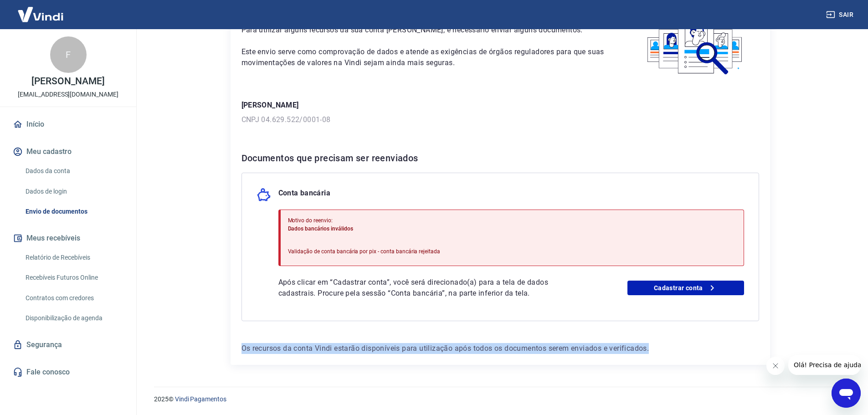 The image size is (868, 415). Describe the element at coordinates (68, 372) in the screenshot. I see `a: Fale conosco` at that location.